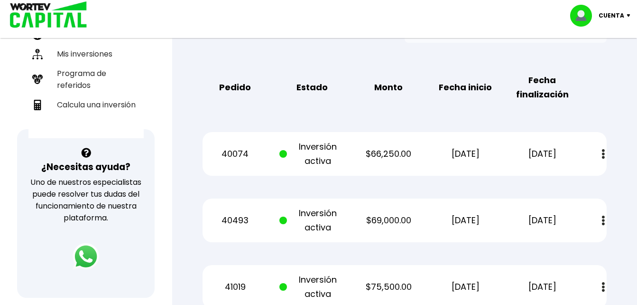 This screenshot has height=305, width=637. I want to click on li: Programa de referidos, so click(86, 79).